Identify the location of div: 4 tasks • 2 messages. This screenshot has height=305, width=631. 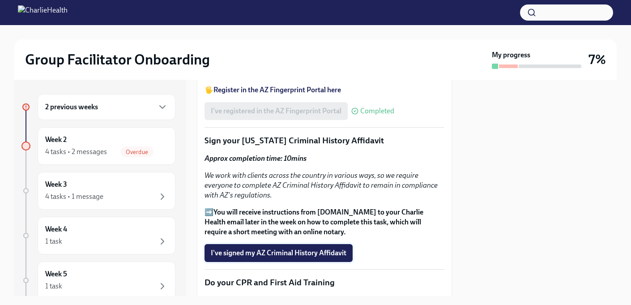
(76, 152).